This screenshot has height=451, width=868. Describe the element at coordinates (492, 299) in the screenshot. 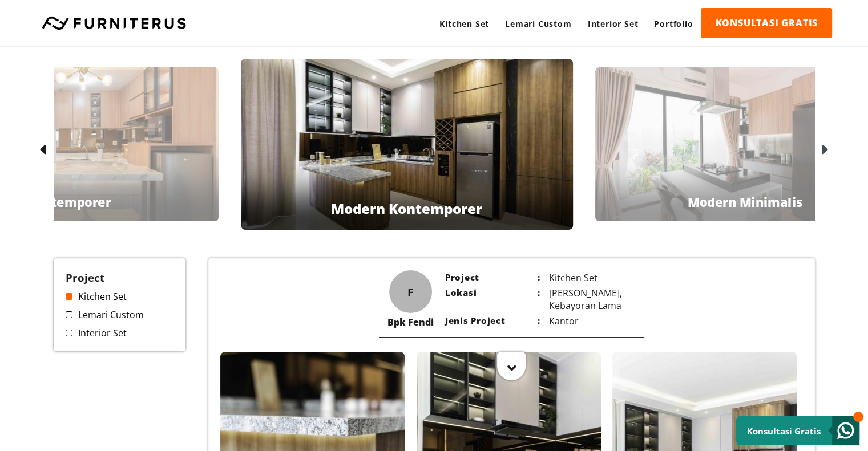

I see `p: Lokasi` at that location.